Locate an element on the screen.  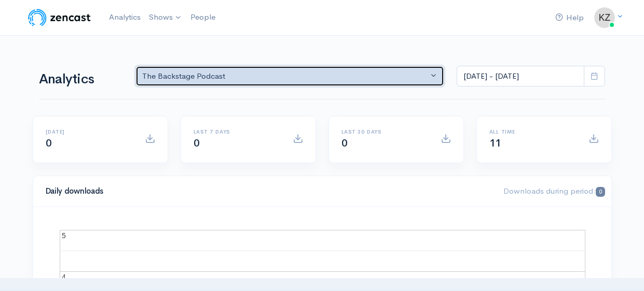
h6: Last 7 days is located at coordinates (236, 132).